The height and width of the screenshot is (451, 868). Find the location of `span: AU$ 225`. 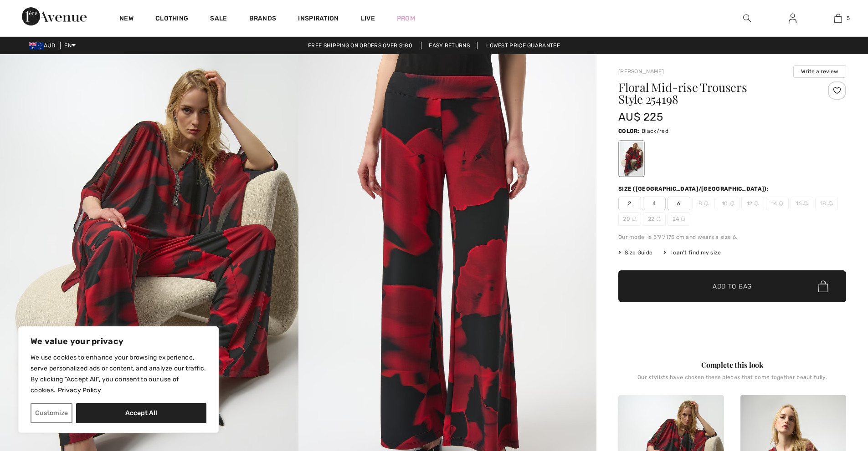

span: AU$ 225 is located at coordinates (640, 117).